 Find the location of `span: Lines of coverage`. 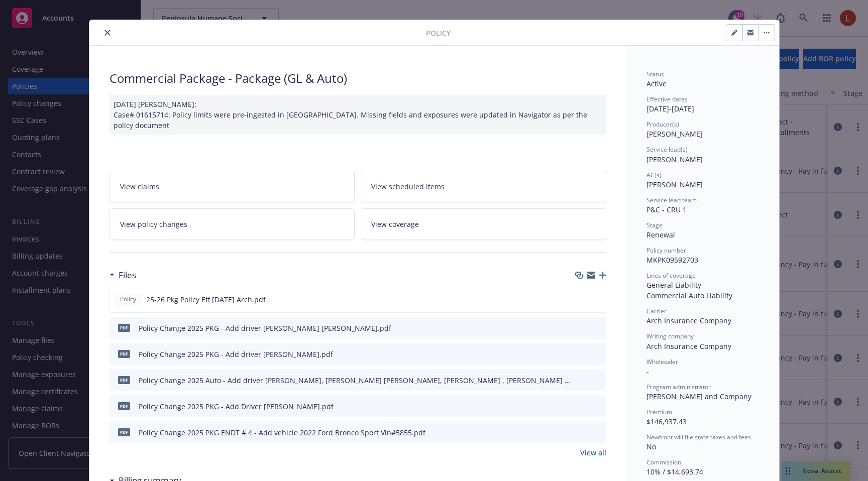

span: Lines of coverage is located at coordinates (671, 276).